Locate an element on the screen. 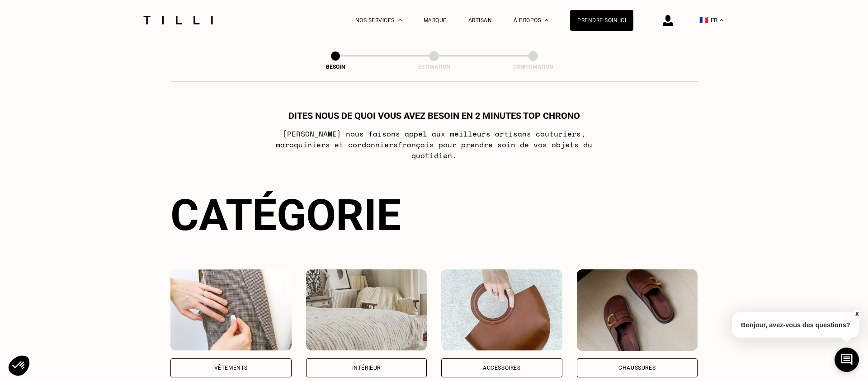 The width and height of the screenshot is (868, 381). div: Catégorie is located at coordinates (434, 215).